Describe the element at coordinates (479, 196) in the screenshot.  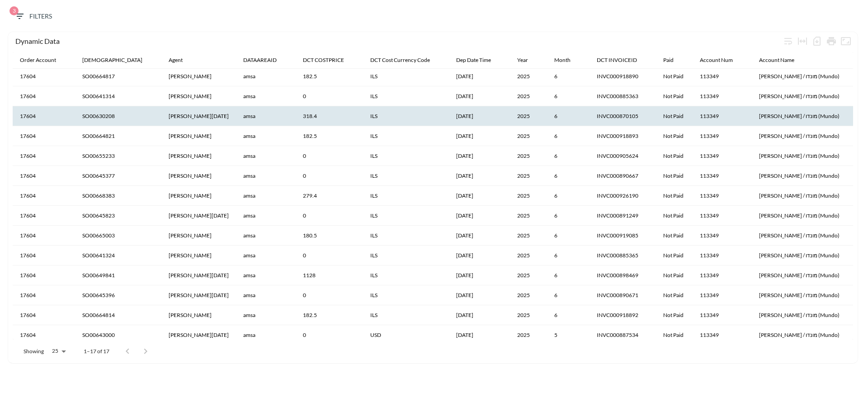
I see `th: 06/30/2025` at that location.